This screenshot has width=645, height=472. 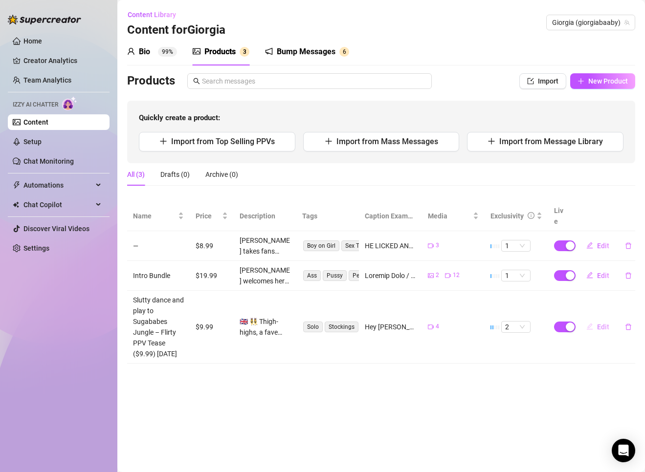 What do you see at coordinates (328, 216) in the screenshot?
I see `th: Tags` at bounding box center [328, 216].